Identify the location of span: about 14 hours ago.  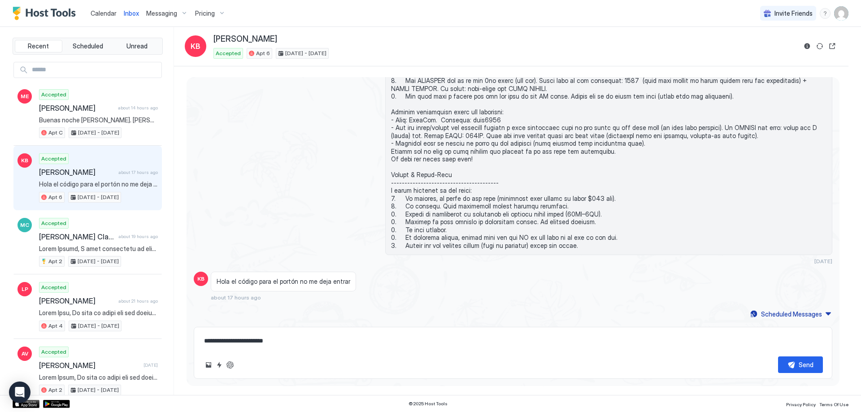
(138, 108).